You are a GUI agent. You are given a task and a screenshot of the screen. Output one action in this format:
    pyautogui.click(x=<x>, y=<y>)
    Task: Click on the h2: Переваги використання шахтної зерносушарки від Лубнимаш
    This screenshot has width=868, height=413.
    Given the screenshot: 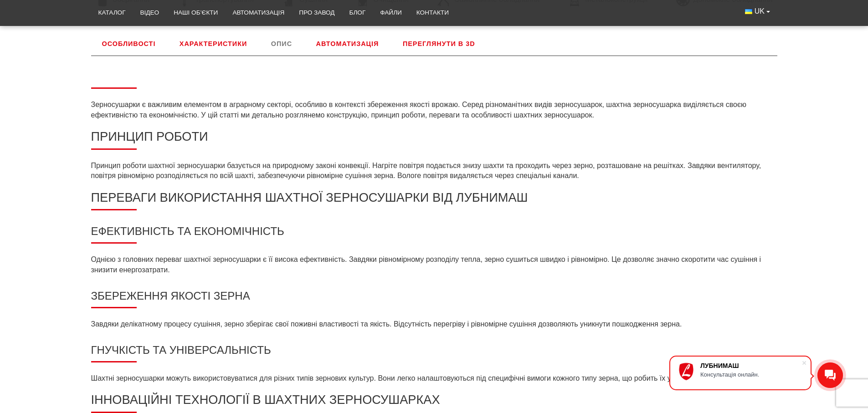 What is the action you would take?
    pyautogui.click(x=435, y=201)
    